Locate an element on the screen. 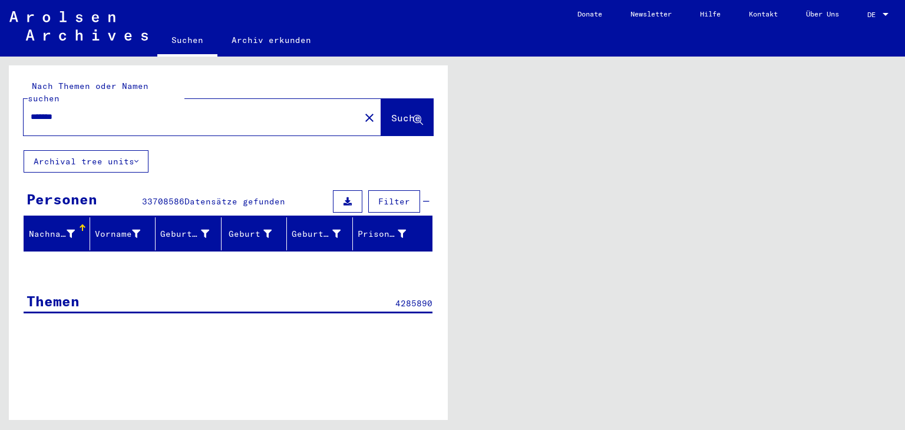 Image resolution: width=905 pixels, height=430 pixels. mat-header-cell: Geburtsname is located at coordinates (189, 234).